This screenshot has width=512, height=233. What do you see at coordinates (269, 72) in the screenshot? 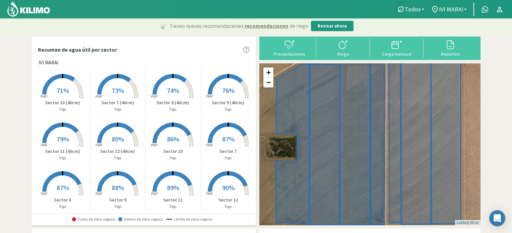
I see `a: Zoom in` at bounding box center [269, 72].